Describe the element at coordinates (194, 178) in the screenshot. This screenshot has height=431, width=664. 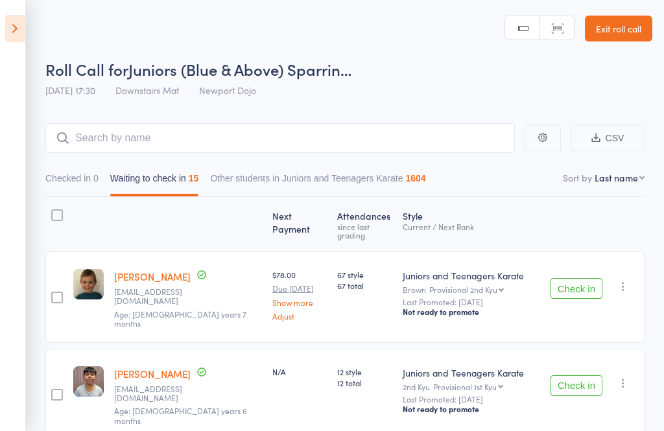
I see `div: 15` at that location.